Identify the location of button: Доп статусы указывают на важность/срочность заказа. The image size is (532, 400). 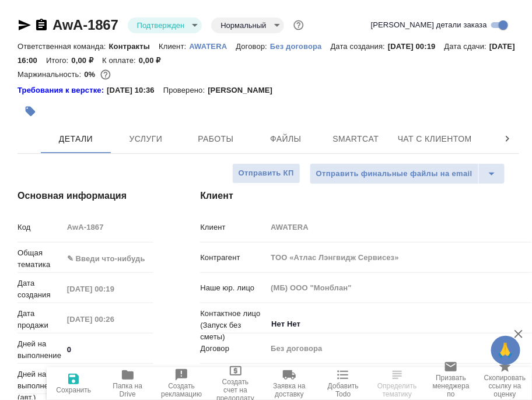
(299, 25).